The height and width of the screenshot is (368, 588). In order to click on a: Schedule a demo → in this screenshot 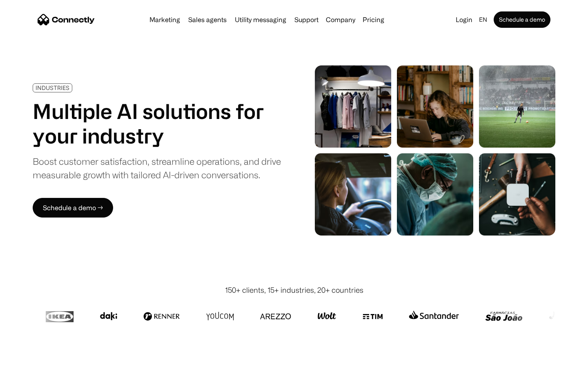, I will do `click(73, 207)`.